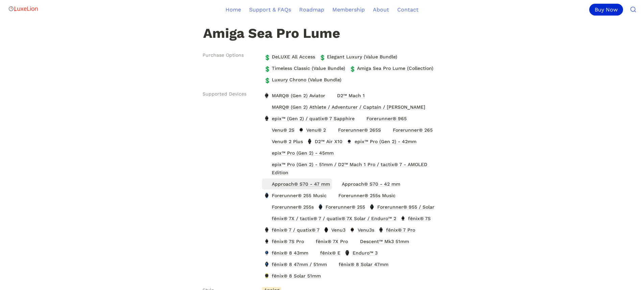 The image size is (644, 290). What do you see at coordinates (355, 242) in the screenshot?
I see `img: Descent™ Mk3 51mm` at bounding box center [355, 242].